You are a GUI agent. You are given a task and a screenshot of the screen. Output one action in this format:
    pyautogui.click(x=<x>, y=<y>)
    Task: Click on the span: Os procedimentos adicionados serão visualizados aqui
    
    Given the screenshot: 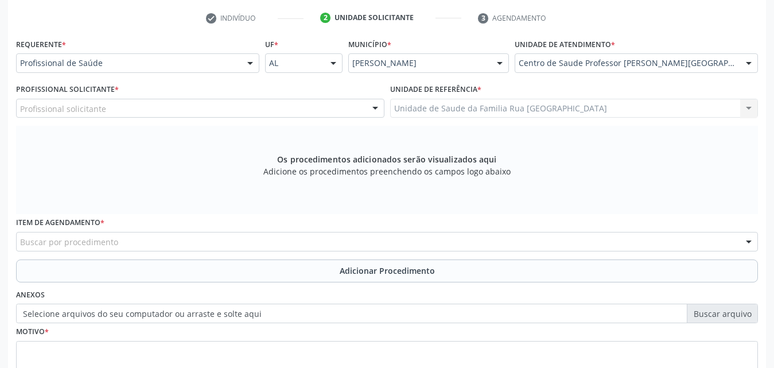 What is the action you would take?
    pyautogui.click(x=387, y=159)
    